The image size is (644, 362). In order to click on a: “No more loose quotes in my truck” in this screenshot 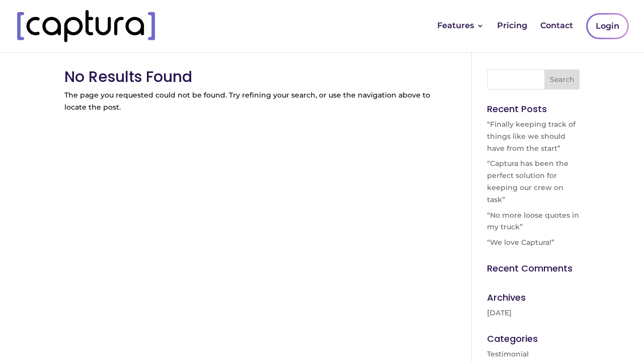, I will do `click(532, 221)`.